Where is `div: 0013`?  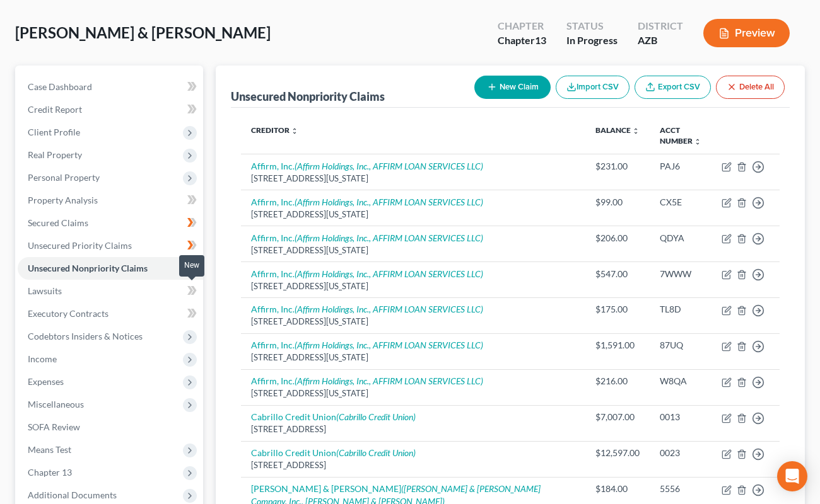 div: 0013 is located at coordinates (680, 417).